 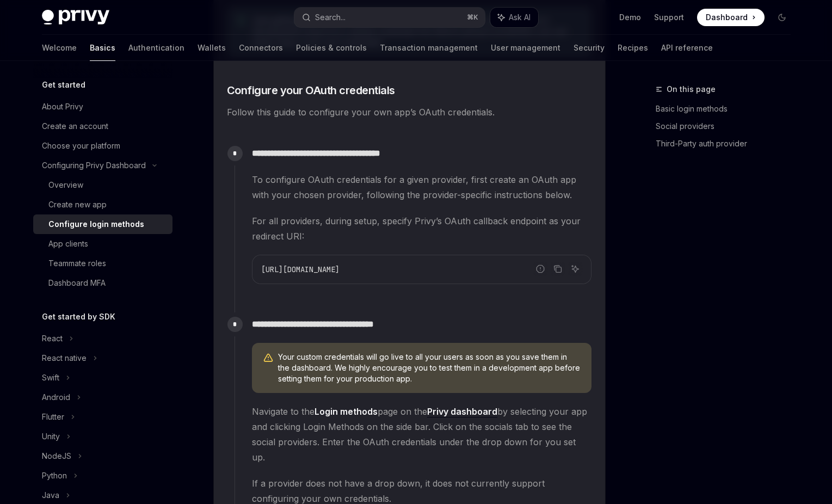 What do you see at coordinates (633, 48) in the screenshot?
I see `a: Recipes` at bounding box center [633, 48].